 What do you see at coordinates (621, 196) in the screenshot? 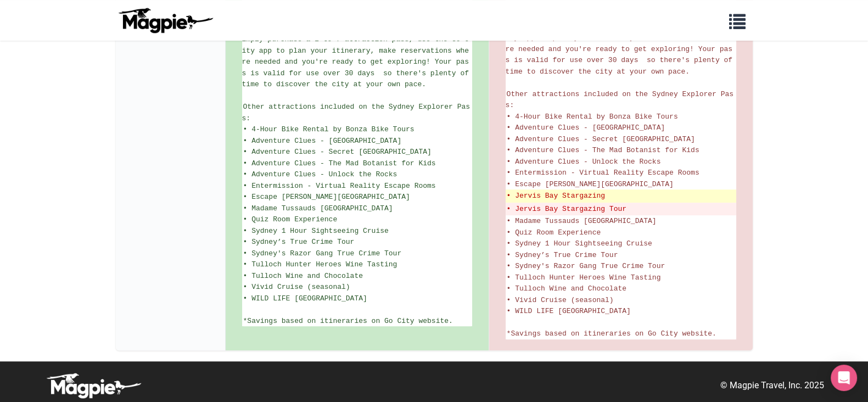
I see `del: • Jervis Bay Stargazing` at bounding box center [621, 196].